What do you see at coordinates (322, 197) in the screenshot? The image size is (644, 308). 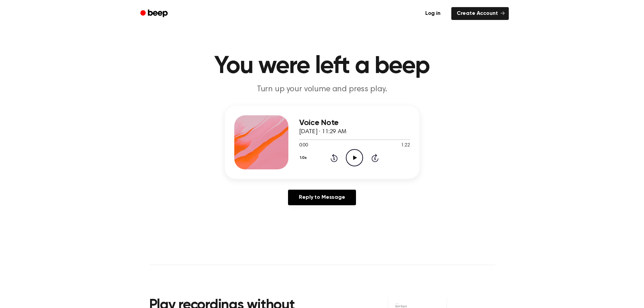 I see `a: Reply to Message` at bounding box center [322, 197].